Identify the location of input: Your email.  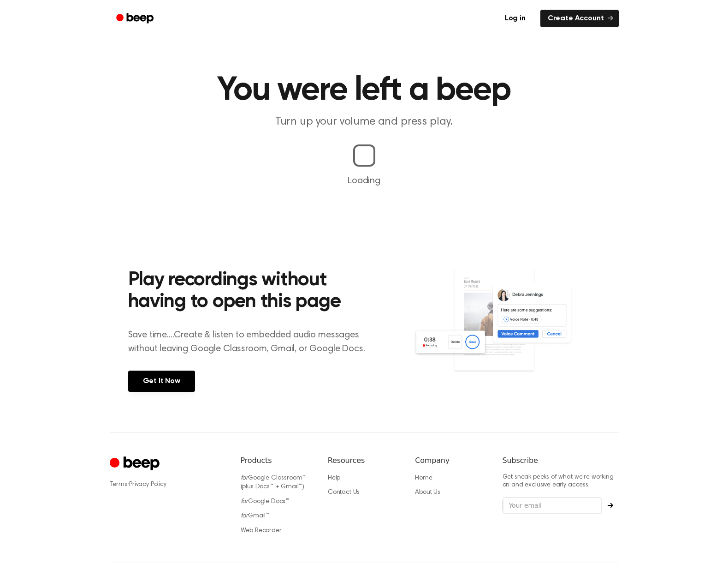
(552, 506).